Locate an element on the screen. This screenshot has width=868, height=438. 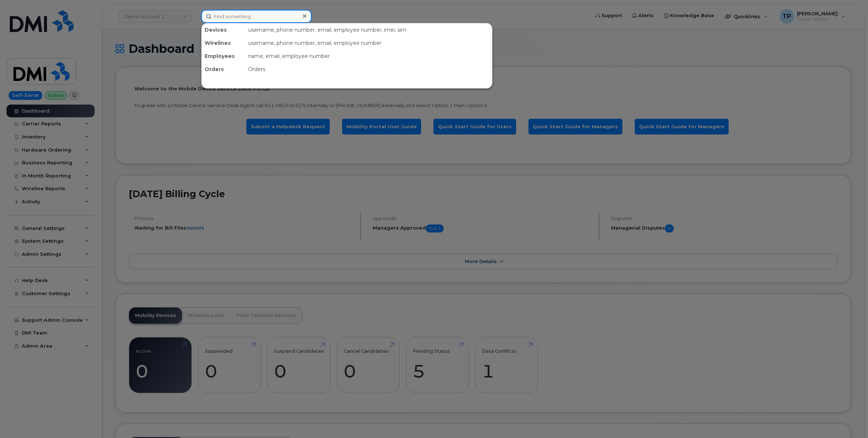
div: Devices is located at coordinates (223, 30).